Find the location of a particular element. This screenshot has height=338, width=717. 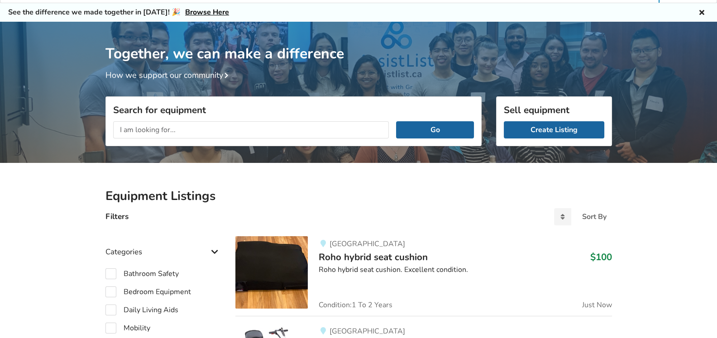

span: Condition: 1 To 2 Years is located at coordinates (356, 305).